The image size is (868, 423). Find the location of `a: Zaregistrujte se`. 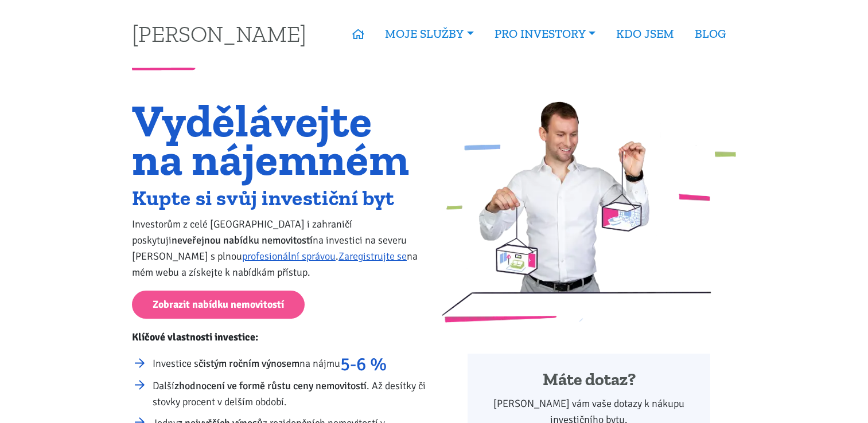

a: Zaregistrujte se is located at coordinates (372, 256).